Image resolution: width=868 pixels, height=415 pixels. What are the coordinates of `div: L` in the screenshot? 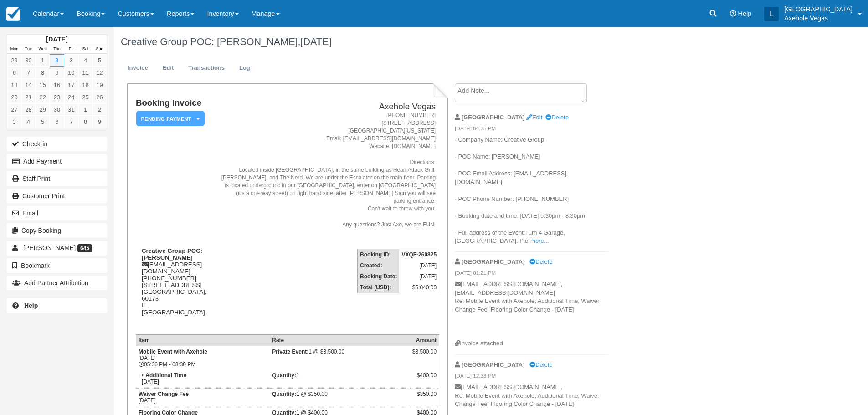 It's located at (771, 14).